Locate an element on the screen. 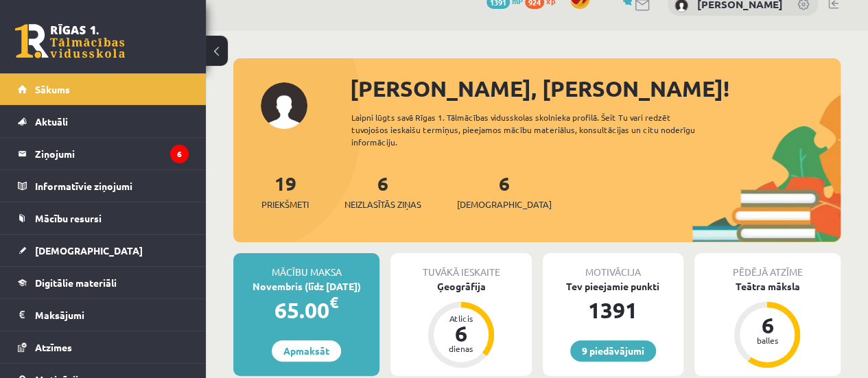  legend: Ziņojumi is located at coordinates (112, 154).